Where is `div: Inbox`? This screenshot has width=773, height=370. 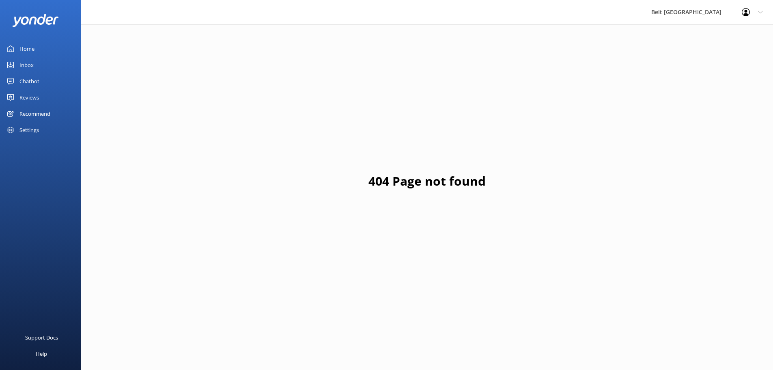 div: Inbox is located at coordinates (26, 65).